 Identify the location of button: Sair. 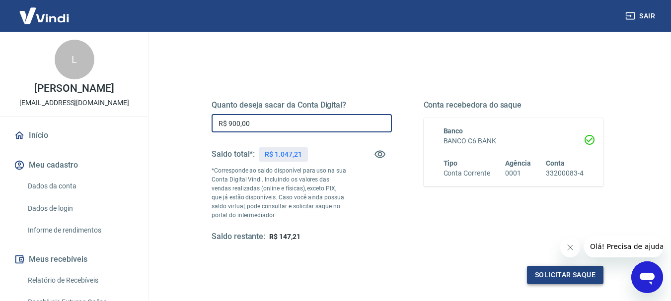
(641, 16).